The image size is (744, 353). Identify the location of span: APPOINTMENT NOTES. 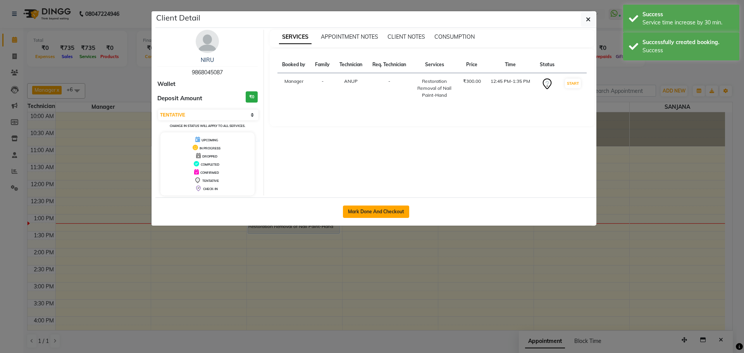
(349, 37).